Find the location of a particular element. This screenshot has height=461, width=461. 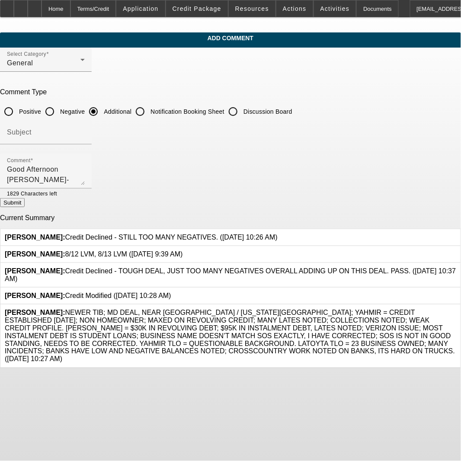

span: Activities is located at coordinates (335, 9).